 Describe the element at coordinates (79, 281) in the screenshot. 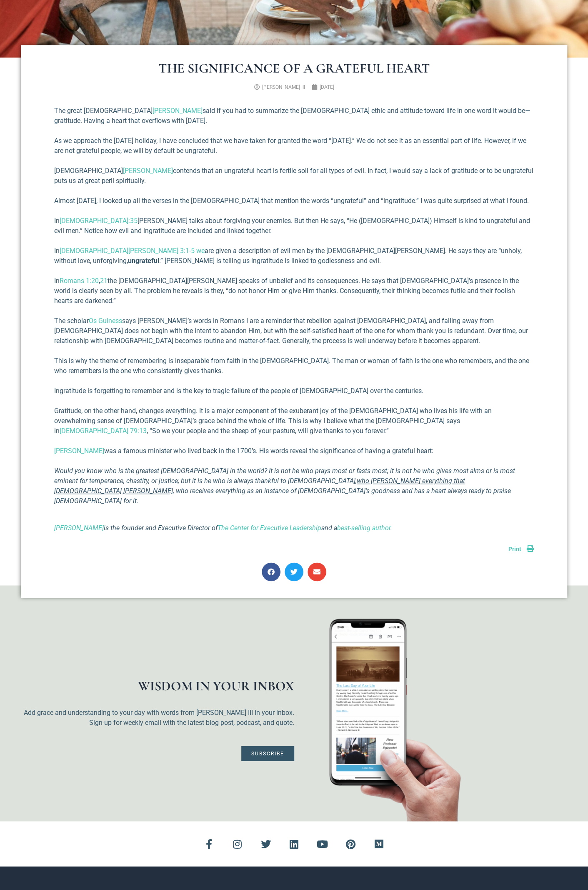

I see `a: Romans 1:20` at that location.